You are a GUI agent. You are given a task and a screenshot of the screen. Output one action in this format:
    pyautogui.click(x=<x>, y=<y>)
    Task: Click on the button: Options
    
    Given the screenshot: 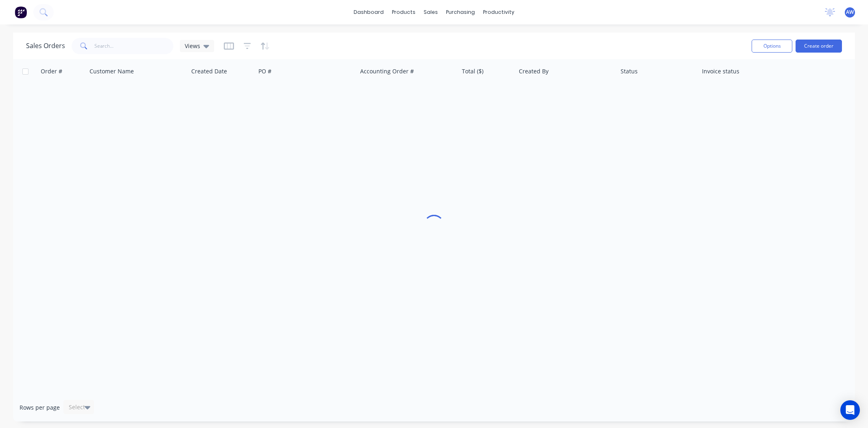 What is the action you would take?
    pyautogui.click(x=772, y=46)
    